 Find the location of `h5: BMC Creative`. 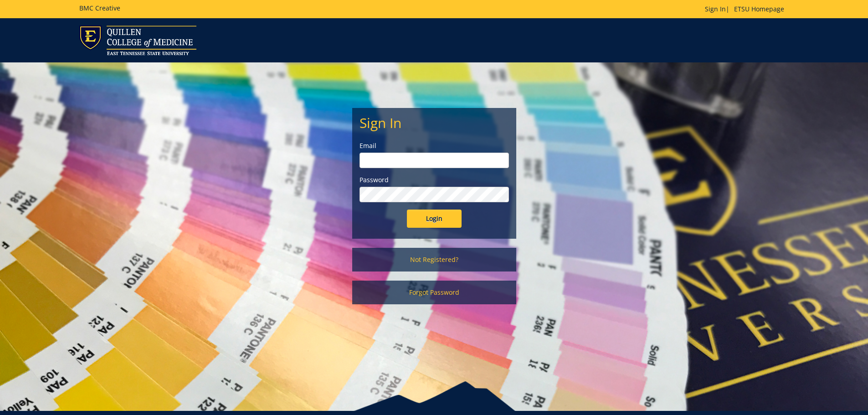

h5: BMC Creative is located at coordinates (100, 7).